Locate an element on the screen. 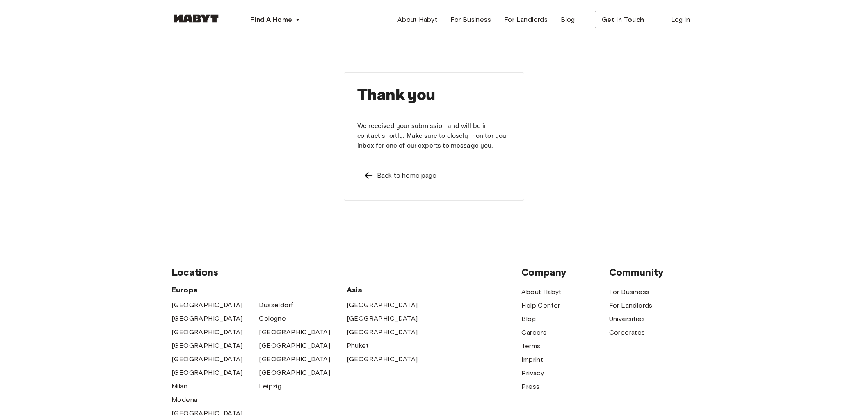  span: Imprint is located at coordinates (532, 360).